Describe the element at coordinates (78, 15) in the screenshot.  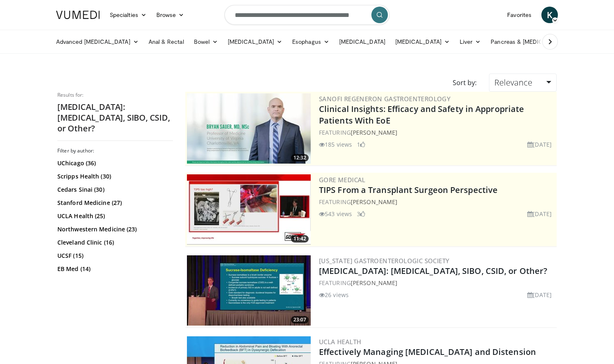
I see `img: VuMedi Logo` at that location.